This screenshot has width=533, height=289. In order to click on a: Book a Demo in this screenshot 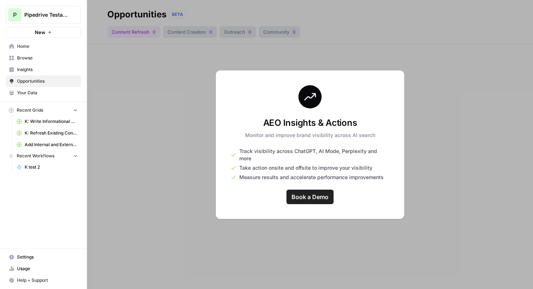, I will do `click(310, 197)`.